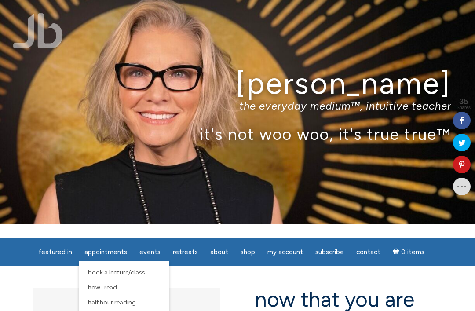  What do you see at coordinates (124, 302) in the screenshot?
I see `a: Half Hour Reading` at bounding box center [124, 302].